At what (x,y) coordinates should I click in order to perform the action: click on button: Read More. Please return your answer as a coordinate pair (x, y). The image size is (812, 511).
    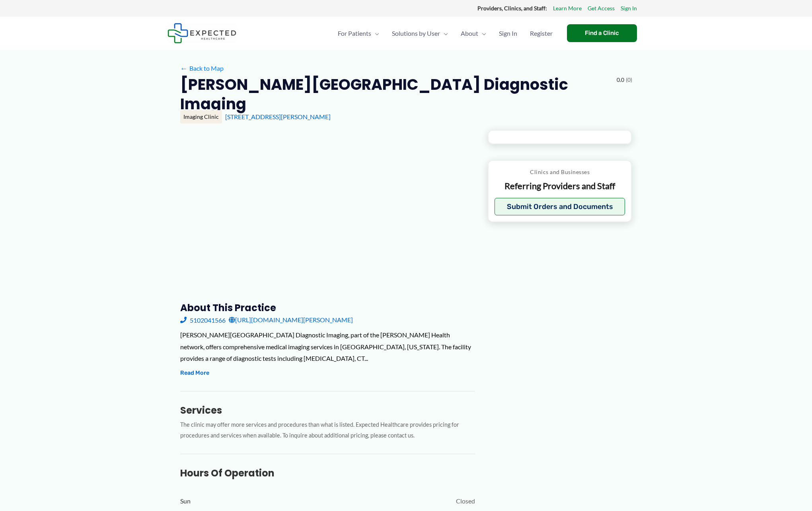
    Looking at the image, I should click on (194, 373).